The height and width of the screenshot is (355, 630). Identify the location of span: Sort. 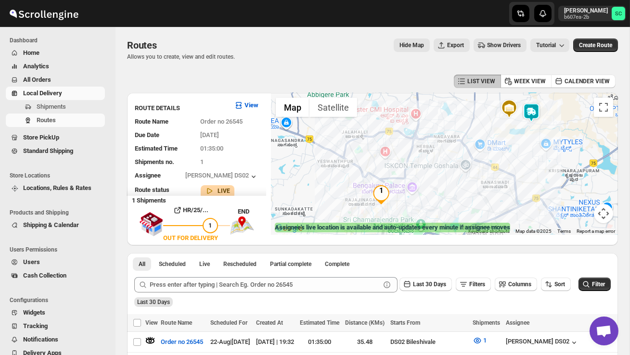
(560, 285).